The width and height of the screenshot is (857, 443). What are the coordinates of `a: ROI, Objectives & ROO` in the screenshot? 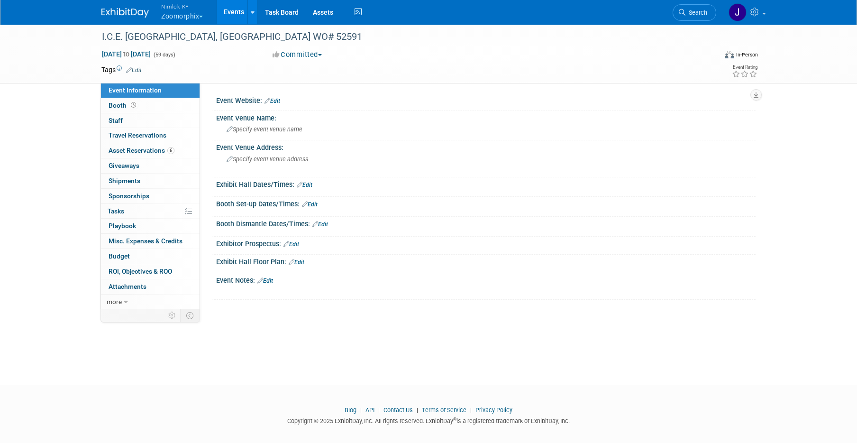 It's located at (150, 271).